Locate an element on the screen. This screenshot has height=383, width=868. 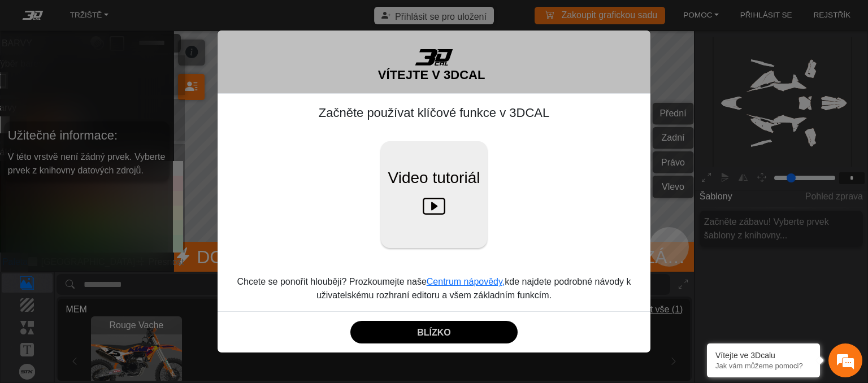
div: Navigace zpět is located at coordinates (21, 67).